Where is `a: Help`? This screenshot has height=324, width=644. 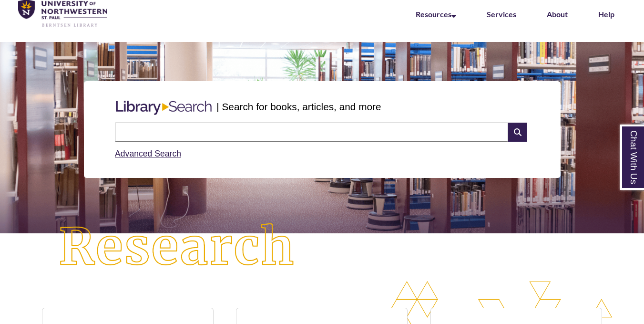
a: Help is located at coordinates (606, 14).